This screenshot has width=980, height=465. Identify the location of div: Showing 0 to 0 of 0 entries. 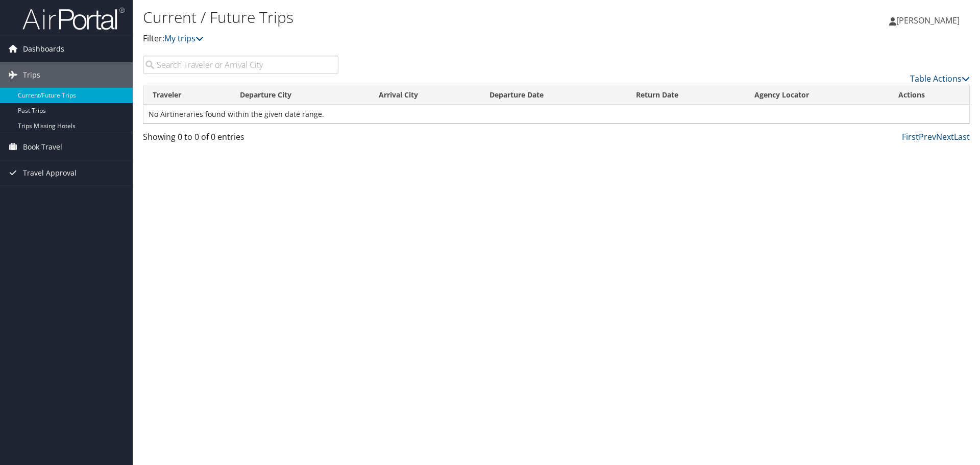
(240, 140).